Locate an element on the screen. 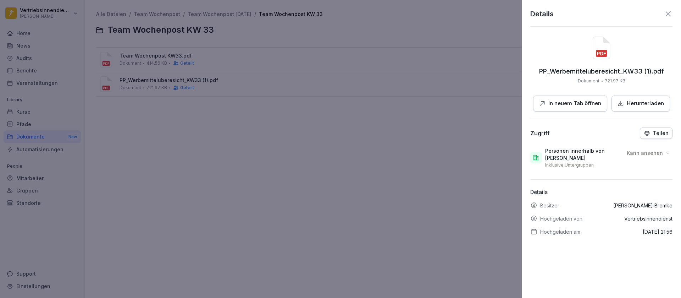  p: Teilen is located at coordinates (661, 133).